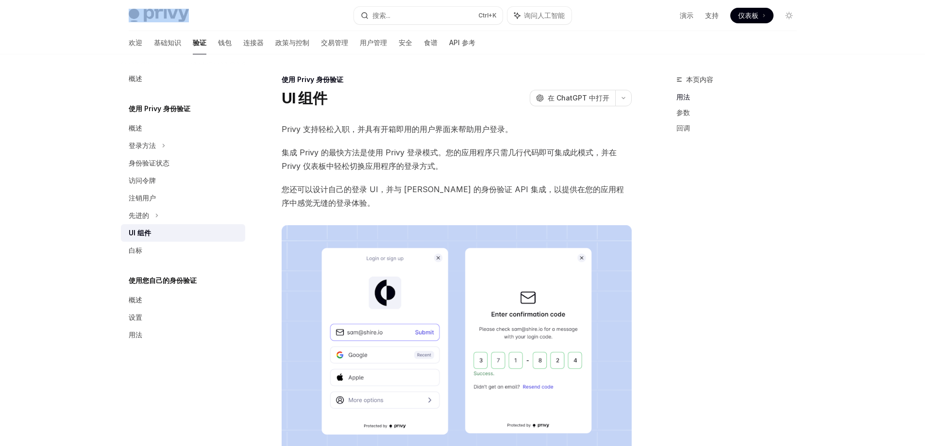 The width and height of the screenshot is (925, 446). Describe the element at coordinates (700, 79) in the screenshot. I see `font: 本页内容` at that location.